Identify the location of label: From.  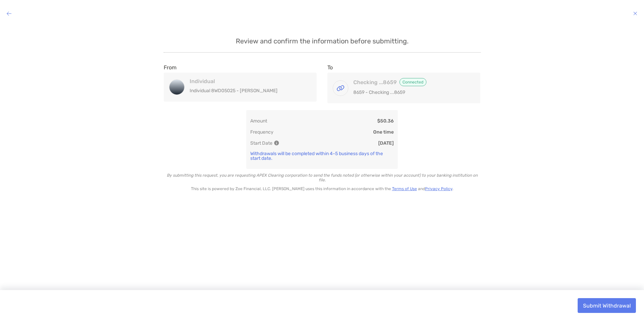
(170, 67).